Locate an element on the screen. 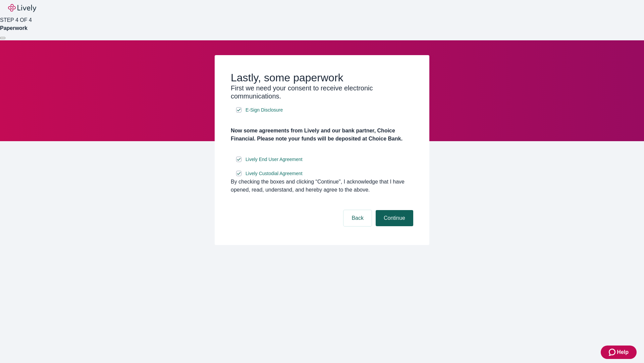 Image resolution: width=644 pixels, height=363 pixels. span: Lively Custodial Agreement is located at coordinates (274, 174).